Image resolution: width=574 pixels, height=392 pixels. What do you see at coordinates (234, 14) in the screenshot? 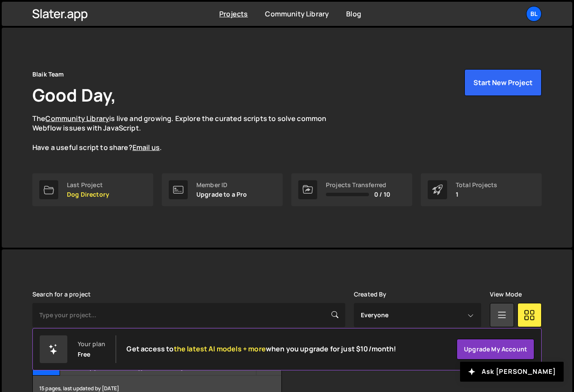
I see `a: Projects` at bounding box center [234, 14].